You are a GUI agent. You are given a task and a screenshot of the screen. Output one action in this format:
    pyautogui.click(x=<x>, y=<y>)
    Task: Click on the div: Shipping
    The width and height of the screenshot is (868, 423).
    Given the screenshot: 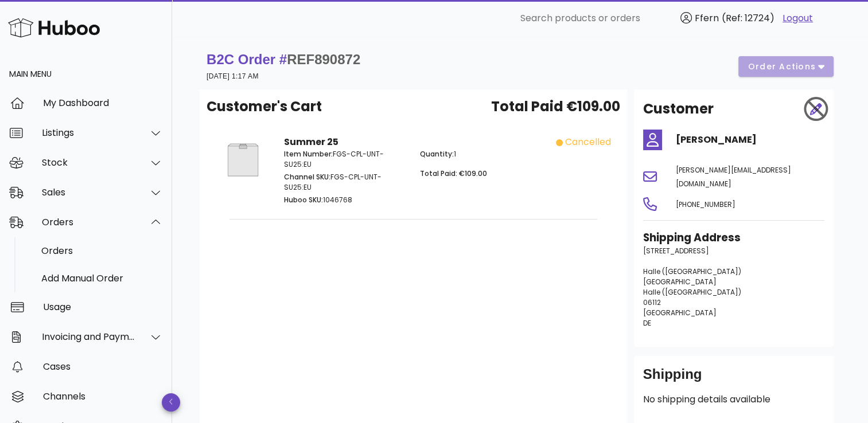 What is the action you would take?
    pyautogui.click(x=734, y=379)
    